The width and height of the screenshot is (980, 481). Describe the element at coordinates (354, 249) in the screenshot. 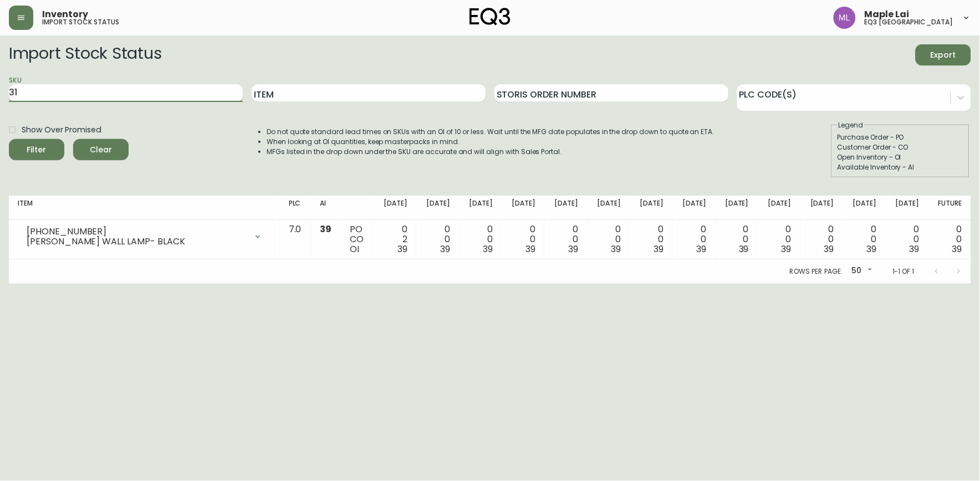

I see `span: OI` at that location.